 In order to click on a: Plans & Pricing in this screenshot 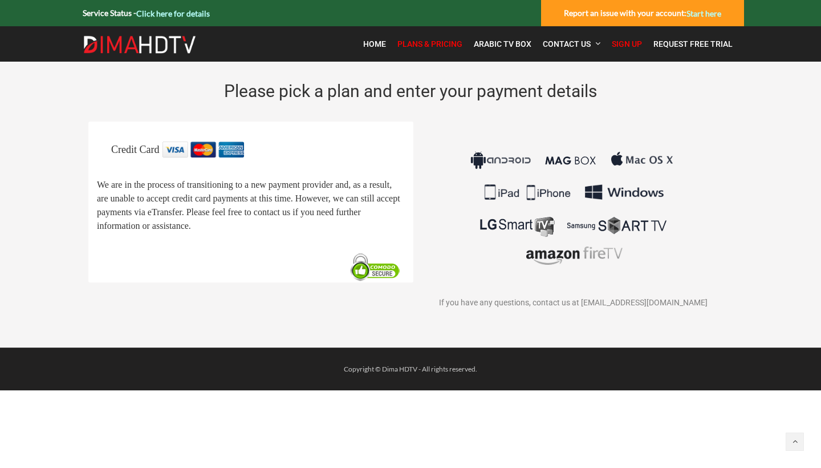, I will do `click(430, 44)`.